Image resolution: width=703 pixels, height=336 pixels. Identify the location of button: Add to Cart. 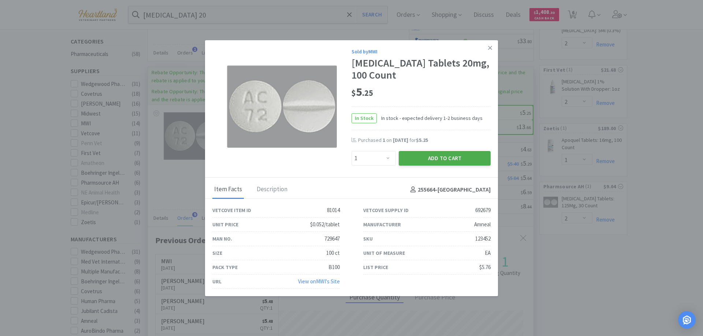
(445, 159).